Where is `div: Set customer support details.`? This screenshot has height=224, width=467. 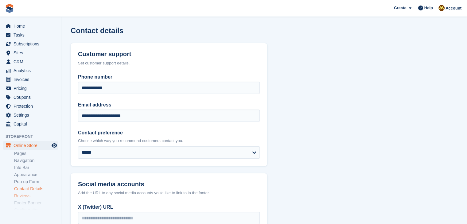 div: Set customer support details. is located at coordinates (169, 63).